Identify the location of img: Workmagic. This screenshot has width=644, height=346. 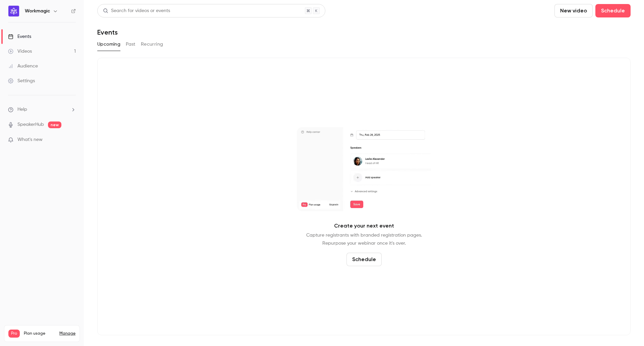
(14, 11).